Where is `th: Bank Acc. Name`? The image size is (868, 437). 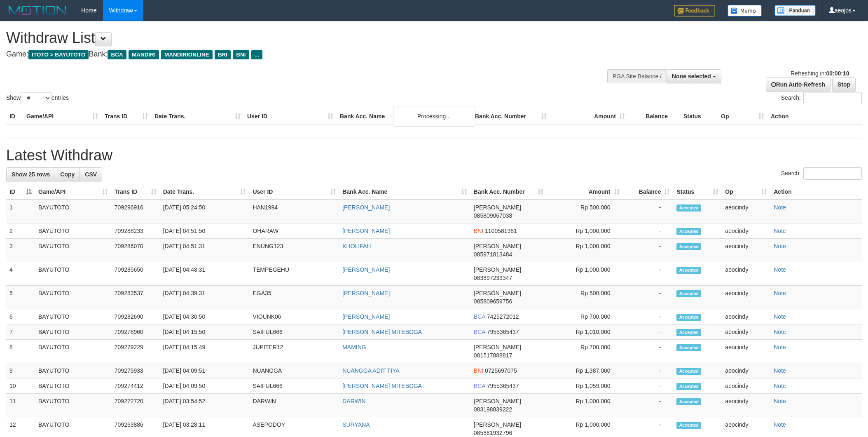
th: Bank Acc. Name is located at coordinates (404, 116).